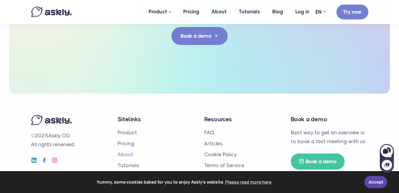 This screenshot has height=193, width=399. What do you see at coordinates (213, 143) in the screenshot?
I see `a: Articles` at bounding box center [213, 143].